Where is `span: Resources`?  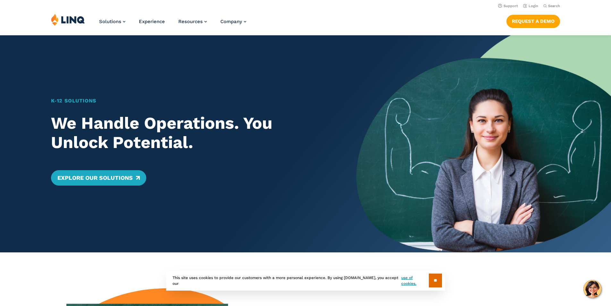 span: Resources is located at coordinates (191, 21).